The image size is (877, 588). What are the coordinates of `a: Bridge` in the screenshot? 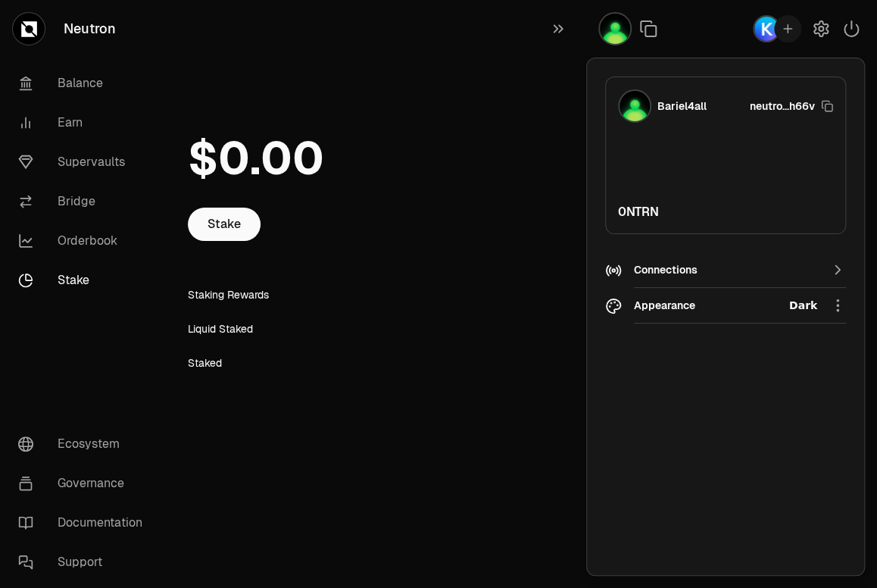 It's located at (84, 201).